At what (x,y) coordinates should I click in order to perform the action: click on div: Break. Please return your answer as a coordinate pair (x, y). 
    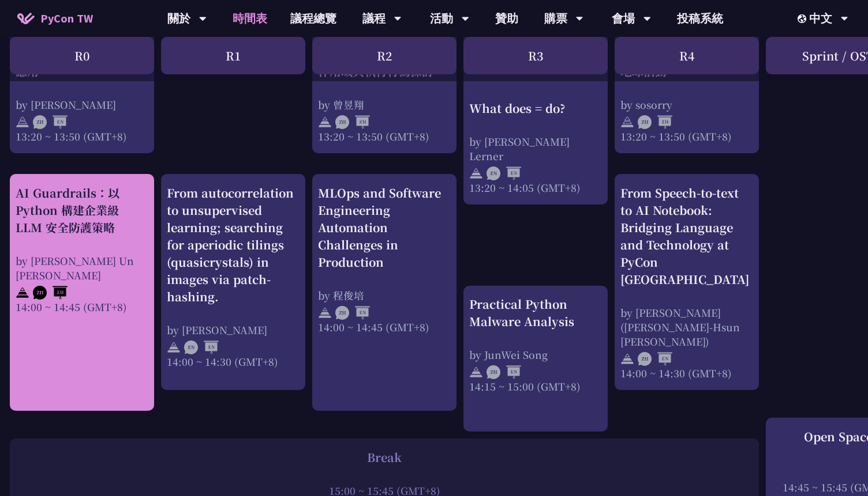
    Looking at the image, I should click on (384, 458).